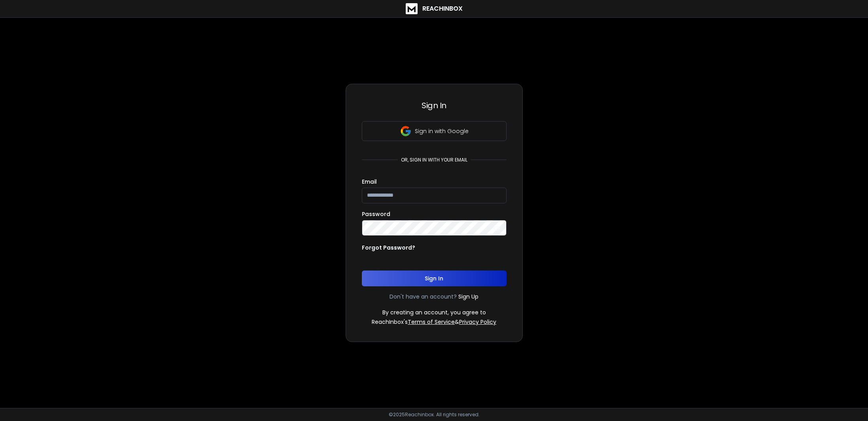 The height and width of the screenshot is (421, 868). Describe the element at coordinates (477, 322) in the screenshot. I see `span: Privacy Policy` at that location.